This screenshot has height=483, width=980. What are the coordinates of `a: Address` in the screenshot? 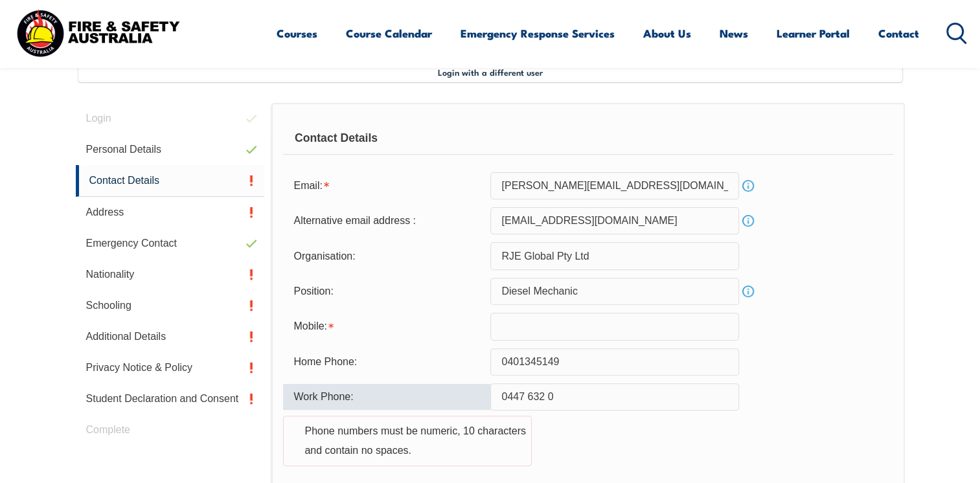 It's located at (170, 212).